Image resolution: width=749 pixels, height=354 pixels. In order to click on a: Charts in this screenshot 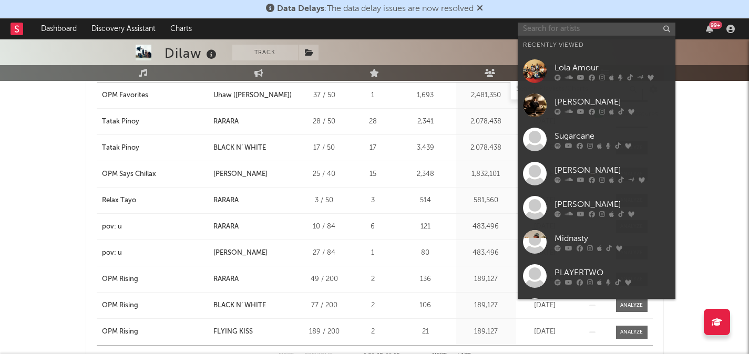, I will do `click(181, 29)`.